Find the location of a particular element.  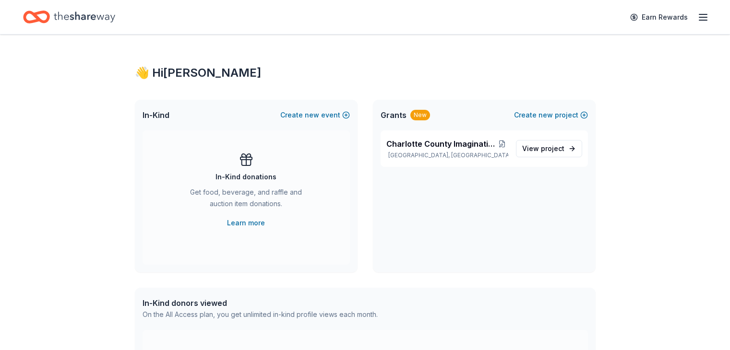

span: Charlotte County Imagination Library Program is located at coordinates (441, 144).